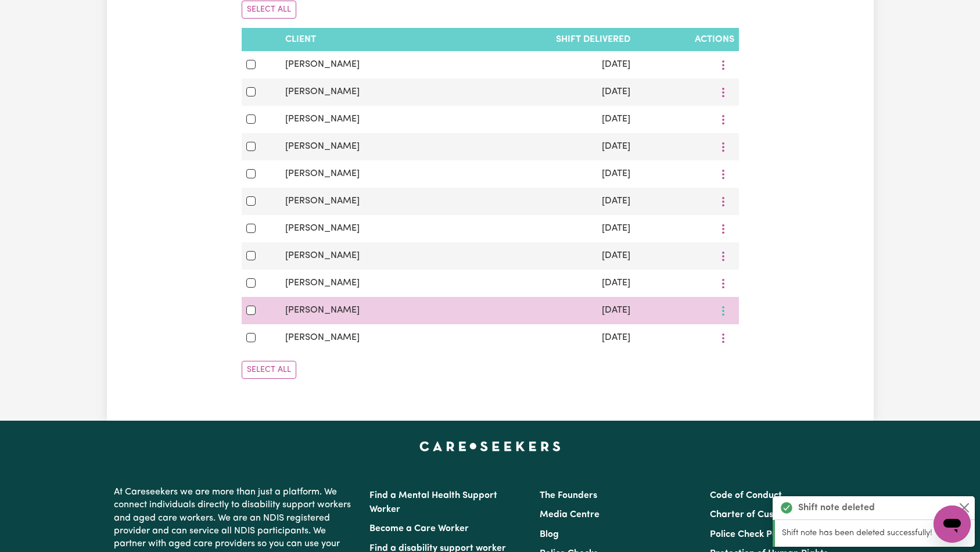 This screenshot has height=552, width=980. Describe the element at coordinates (568, 496) in the screenshot. I see `a: The Founders` at that location.